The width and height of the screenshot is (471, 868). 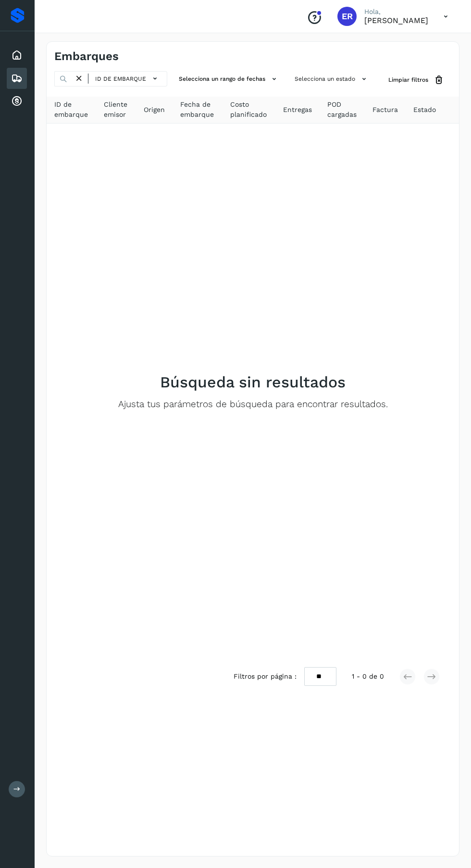 What do you see at coordinates (16, 79) in the screenshot?
I see `div: Embarques` at bounding box center [16, 79].